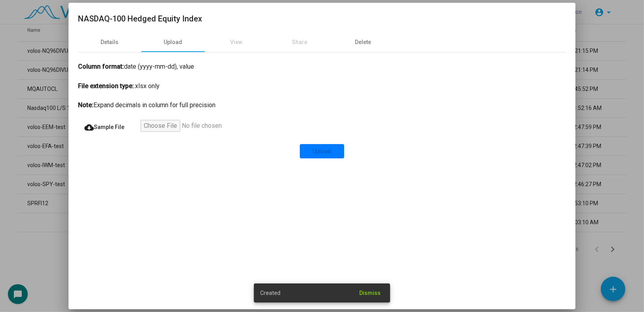 The height and width of the screenshot is (312, 644). I want to click on div: date (yyyy-mm-dd), value, so click(322, 67).